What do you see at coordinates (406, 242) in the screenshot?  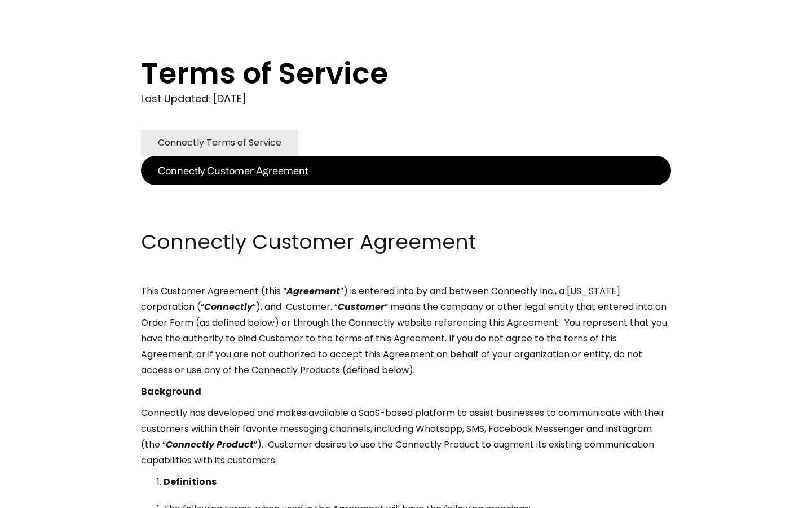 I see `h2: Connectly Customer Agreement` at bounding box center [406, 242].